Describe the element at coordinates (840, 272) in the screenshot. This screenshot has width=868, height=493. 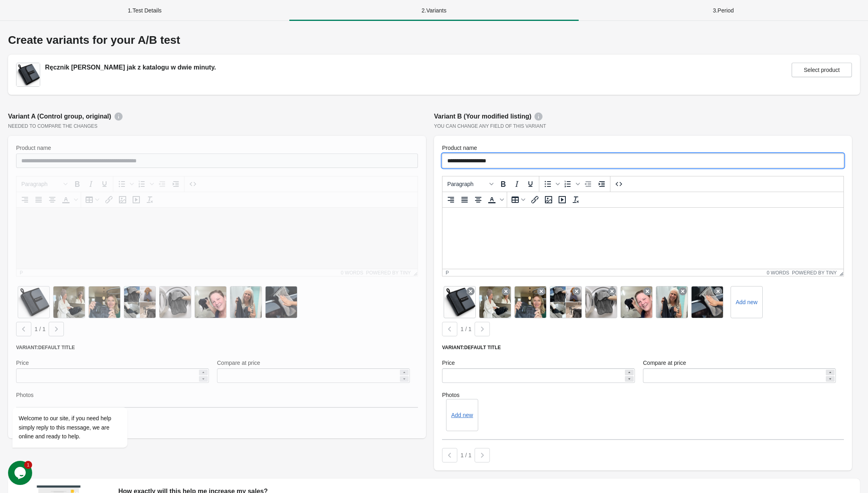
I see `div: Resize` at that location.